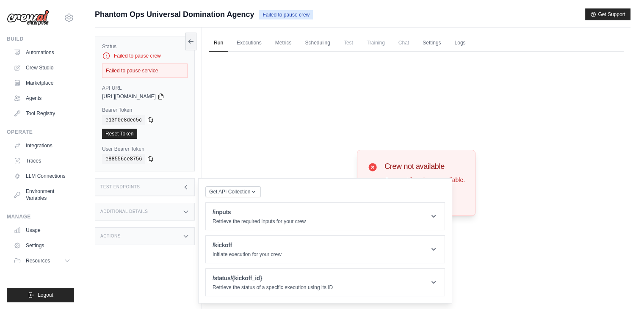  What do you see at coordinates (229, 191) in the screenshot?
I see `span: Get API Collection` at bounding box center [229, 191].